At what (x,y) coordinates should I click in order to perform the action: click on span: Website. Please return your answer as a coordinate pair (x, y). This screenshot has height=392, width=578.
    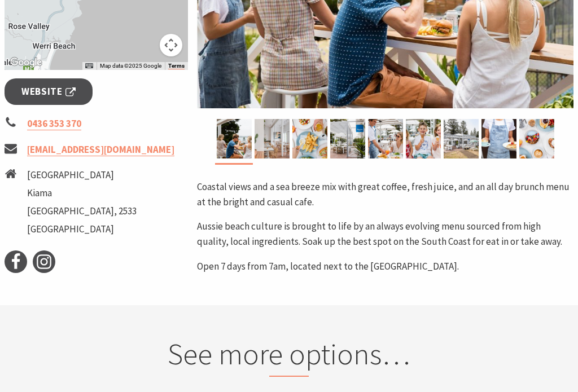
    Looking at the image, I should click on (48, 92).